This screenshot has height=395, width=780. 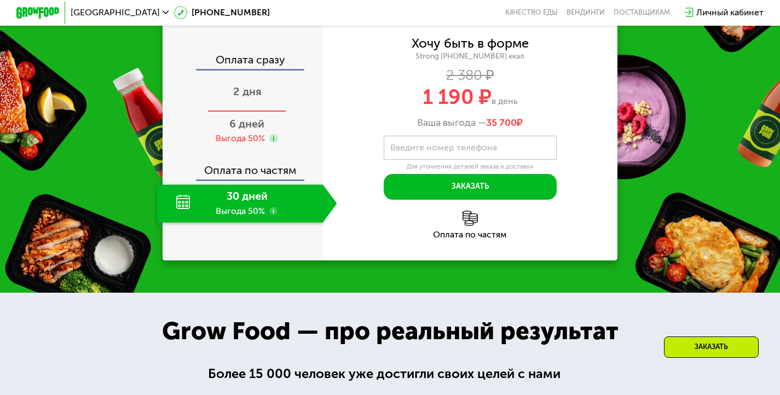 What do you see at coordinates (243, 62) in the screenshot?
I see `div: Оплата сразу` at bounding box center [243, 62].